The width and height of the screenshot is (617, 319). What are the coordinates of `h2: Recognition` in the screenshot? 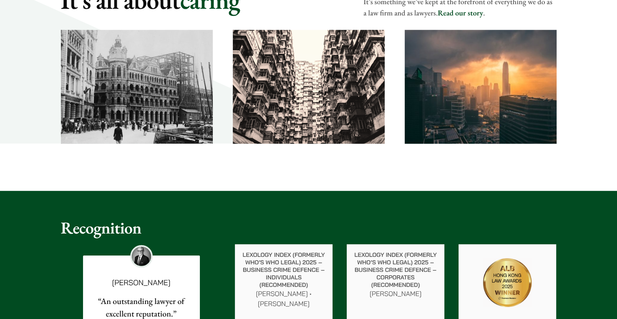 It's located at (309, 228).